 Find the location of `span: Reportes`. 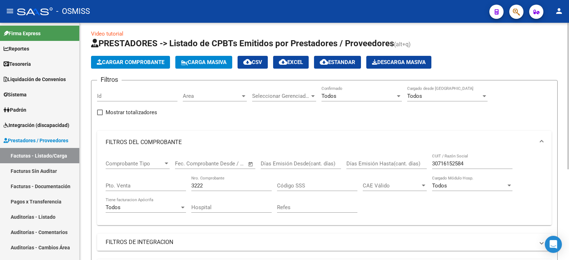

span: Reportes is located at coordinates (16, 49).